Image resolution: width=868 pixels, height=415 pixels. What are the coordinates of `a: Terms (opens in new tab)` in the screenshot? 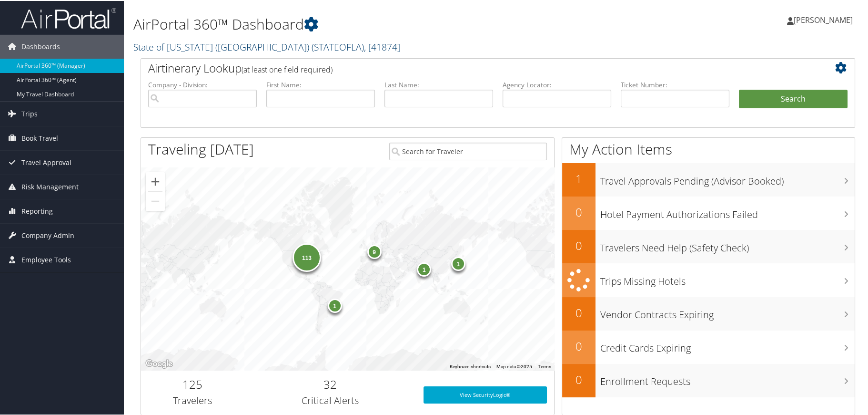 It's located at (545, 365).